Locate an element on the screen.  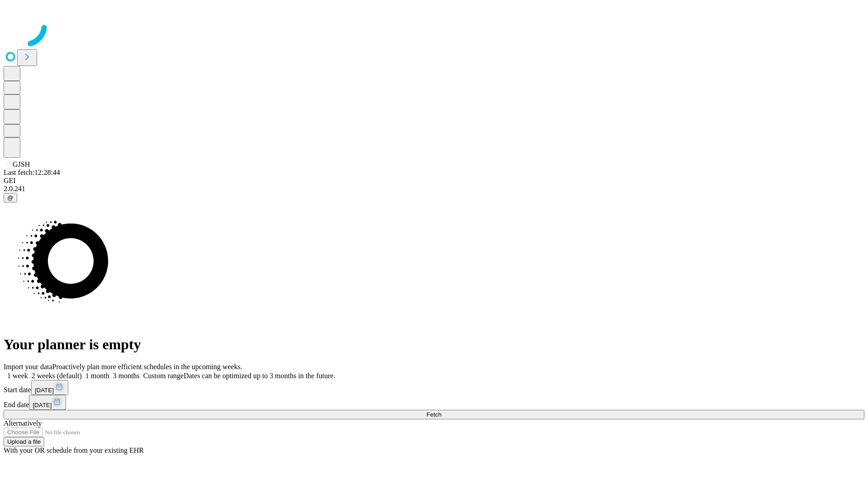
div: Start date is located at coordinates (434, 387).